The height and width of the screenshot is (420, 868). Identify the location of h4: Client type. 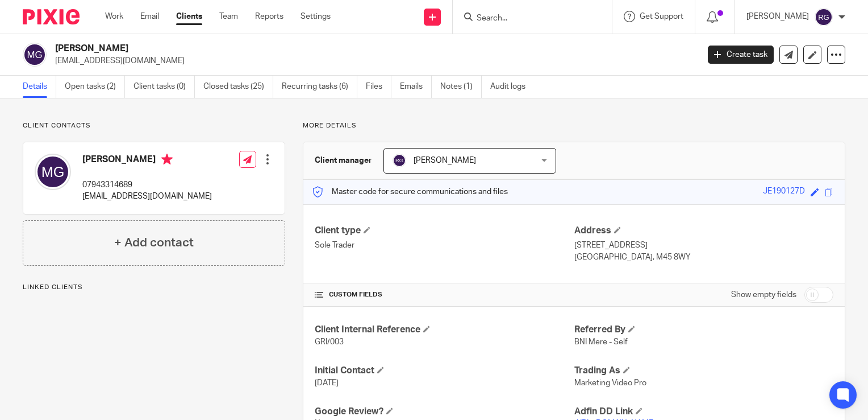
(445, 230).